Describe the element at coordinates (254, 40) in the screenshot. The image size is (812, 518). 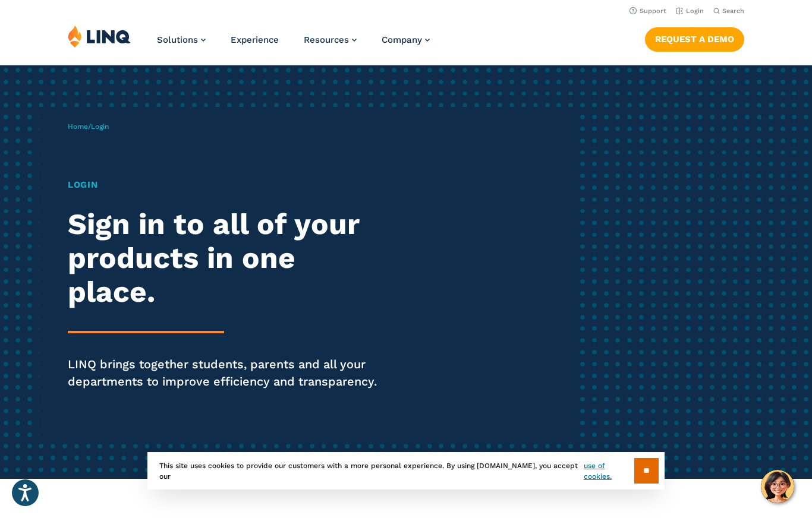
I see `span: Experience` at that location.